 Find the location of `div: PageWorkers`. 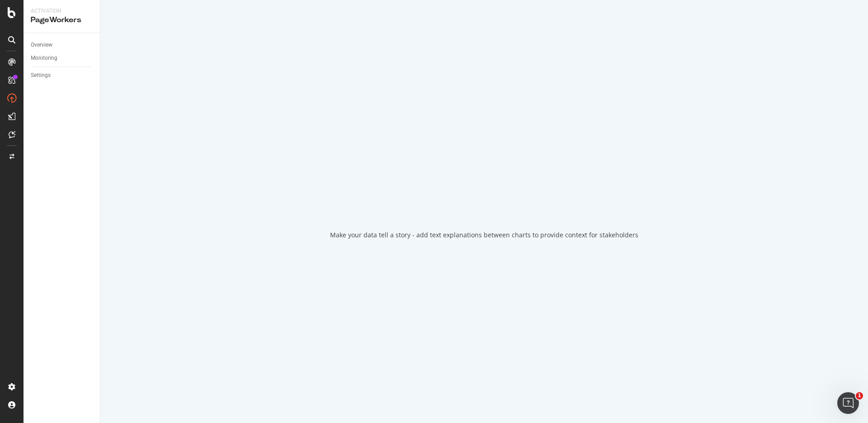

div: PageWorkers is located at coordinates (62, 20).